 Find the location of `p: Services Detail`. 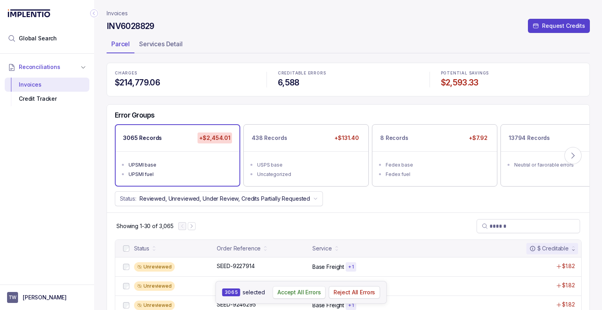

p: Services Detail is located at coordinates (161, 44).